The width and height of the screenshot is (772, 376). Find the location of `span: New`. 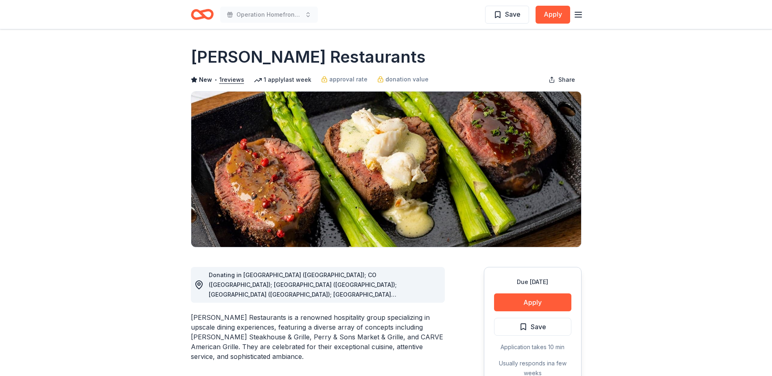

span: New is located at coordinates (205, 80).